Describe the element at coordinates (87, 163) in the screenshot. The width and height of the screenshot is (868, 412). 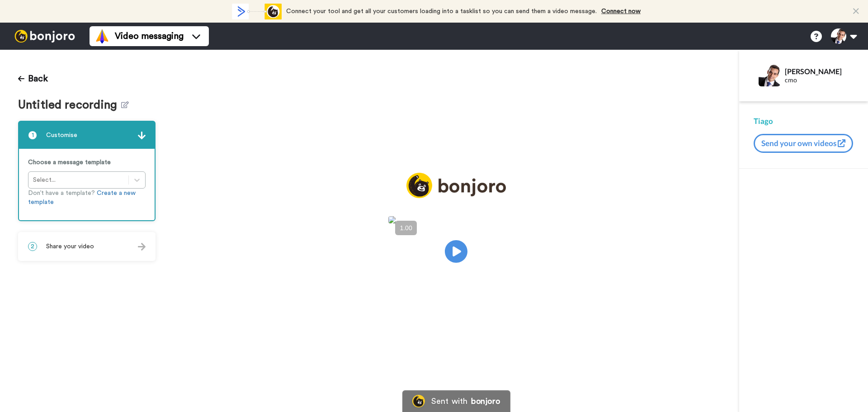
I see `p: Choose a message template` at that location.